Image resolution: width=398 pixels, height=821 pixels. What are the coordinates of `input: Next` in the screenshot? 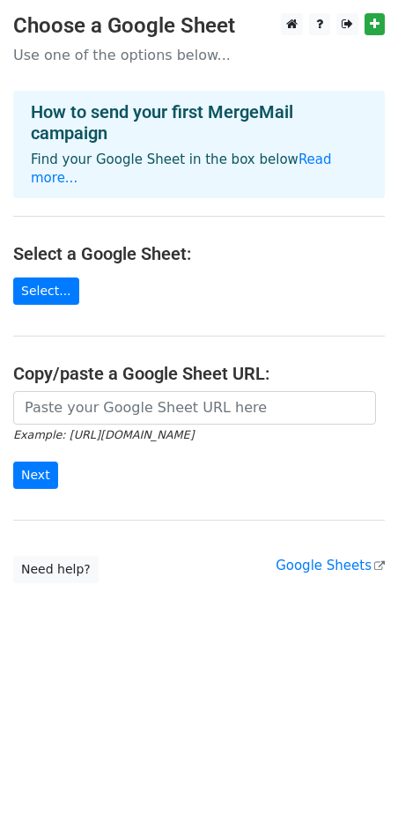 It's located at (35, 475).